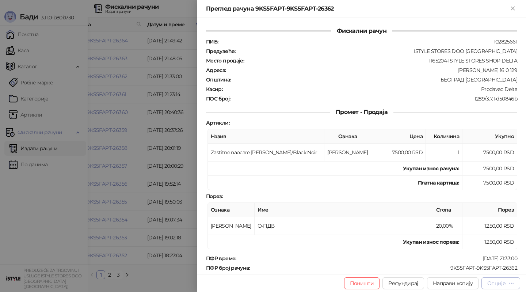 The width and height of the screenshot is (526, 292). I want to click on strong: ПОС број :, so click(218, 99).